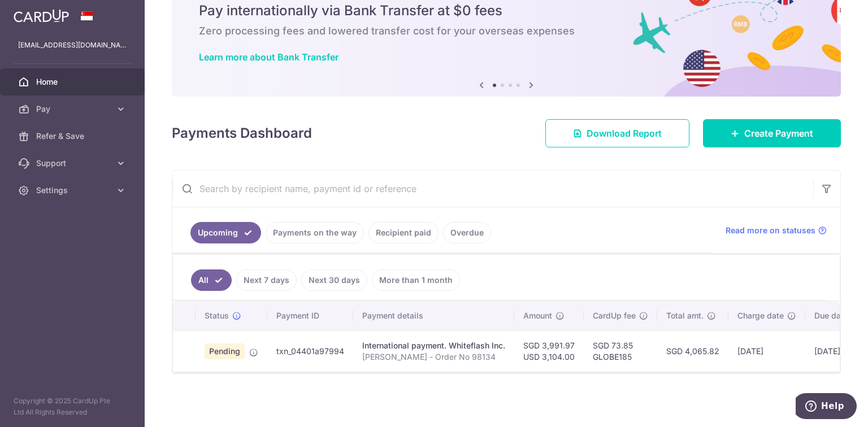 The width and height of the screenshot is (868, 427). I want to click on span: Amount, so click(538, 316).